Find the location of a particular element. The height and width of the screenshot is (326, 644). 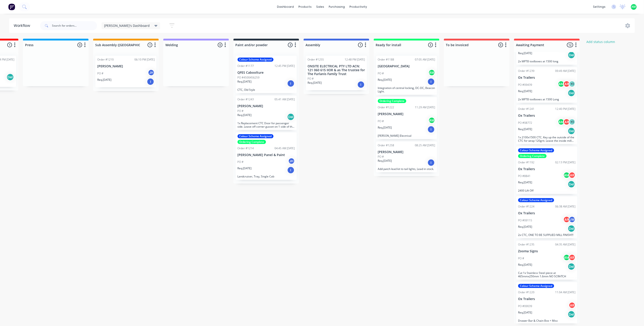

p: 2x MFTB toolboxes at 1500 Long is located at coordinates (547, 99).